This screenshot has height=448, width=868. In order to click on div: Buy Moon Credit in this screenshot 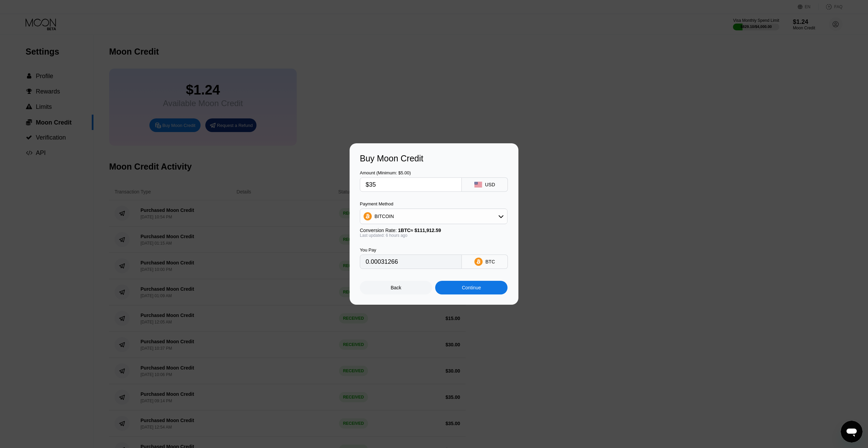, I will do `click(434, 158)`.